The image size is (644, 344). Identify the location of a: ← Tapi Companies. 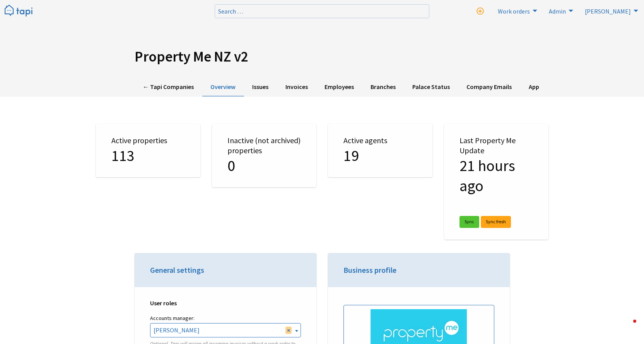
(169, 87).